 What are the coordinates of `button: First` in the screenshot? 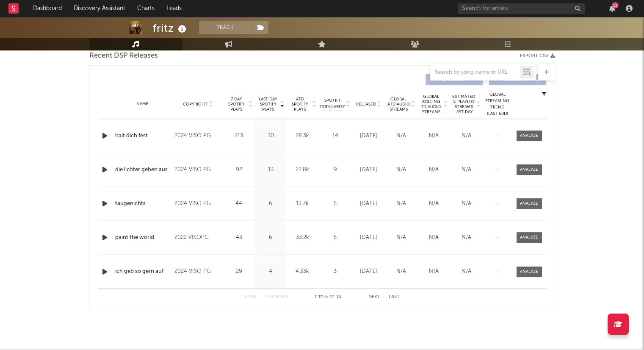 It's located at (251, 297).